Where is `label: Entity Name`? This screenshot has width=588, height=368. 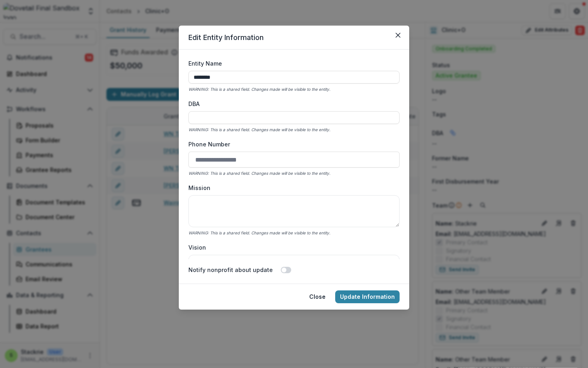
label: Entity Name is located at coordinates (292, 63).